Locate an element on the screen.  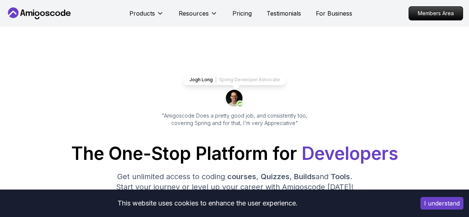
p: "Amigoscode Does a pretty good job, and consistently too, covering Spring and for that, I'm very ... is located at coordinates (235, 120).